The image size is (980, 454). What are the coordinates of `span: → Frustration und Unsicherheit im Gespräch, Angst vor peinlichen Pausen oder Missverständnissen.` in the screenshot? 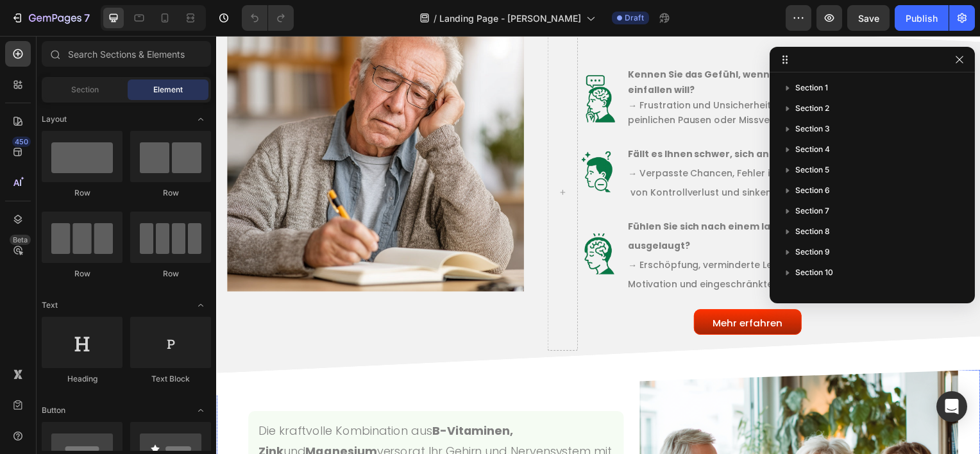 It's located at (544, 77).